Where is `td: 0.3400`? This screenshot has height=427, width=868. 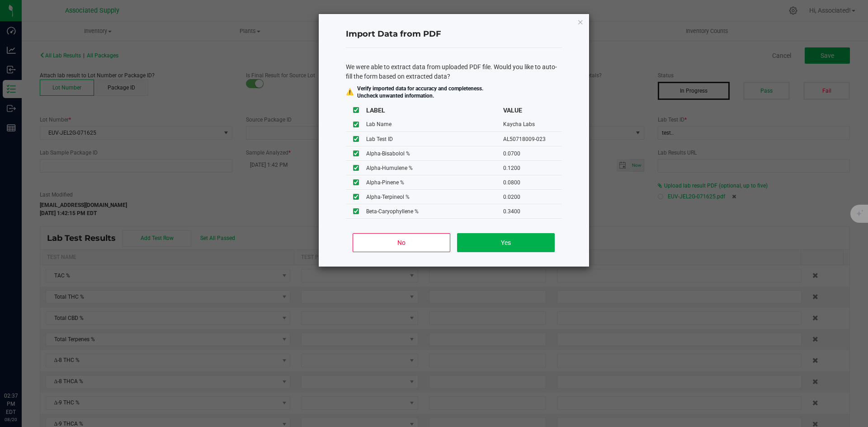
td: 0.3400 is located at coordinates (532, 211).